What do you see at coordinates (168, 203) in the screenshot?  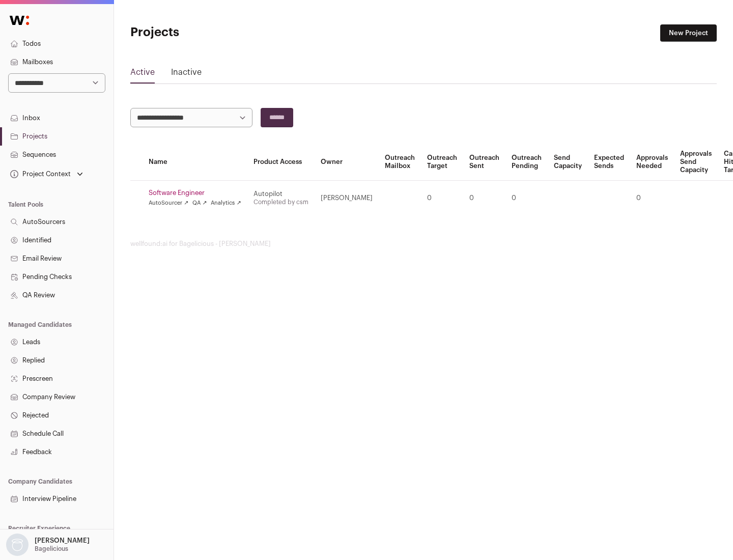 I see `a: AutoSourcer ↗` at bounding box center [168, 203].